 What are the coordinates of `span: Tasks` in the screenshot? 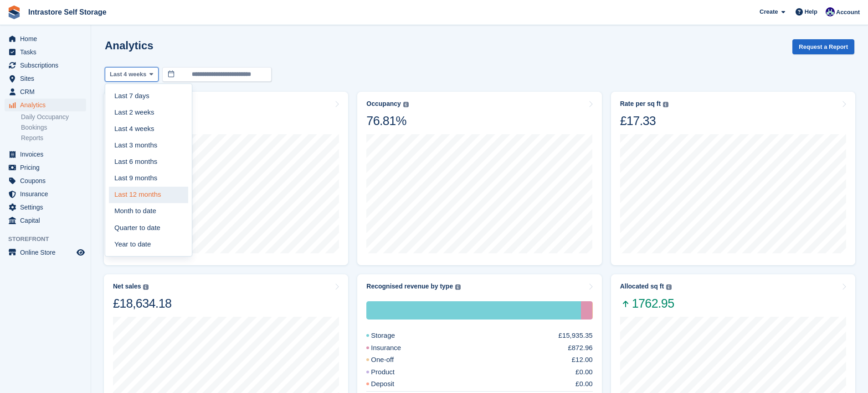 It's located at (48, 52).